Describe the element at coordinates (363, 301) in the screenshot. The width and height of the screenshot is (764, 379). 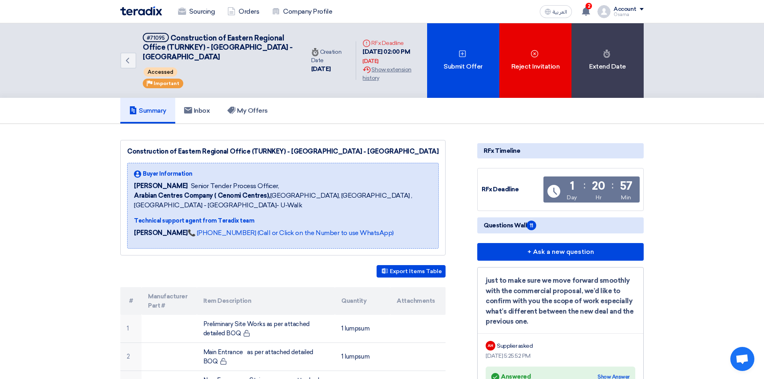
I see `th: Quantity` at that location.